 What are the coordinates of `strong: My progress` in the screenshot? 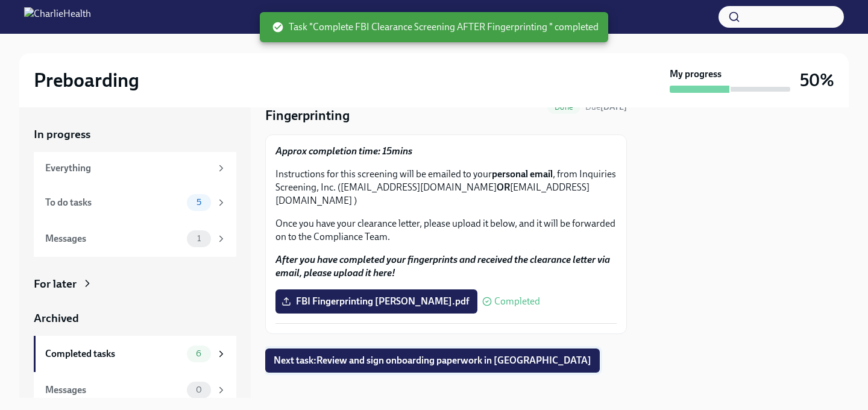 It's located at (696, 74).